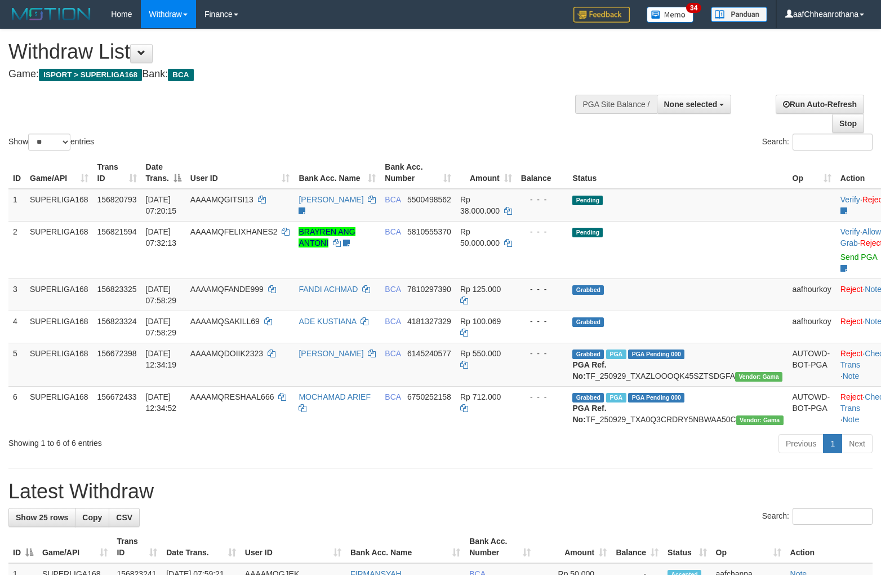 Image resolution: width=881 pixels, height=575 pixels. I want to click on span: Copy, so click(92, 517).